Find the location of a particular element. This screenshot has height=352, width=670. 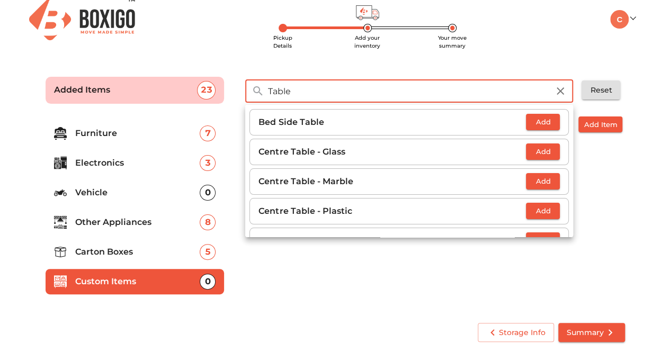

button: Summary is located at coordinates (592, 333).